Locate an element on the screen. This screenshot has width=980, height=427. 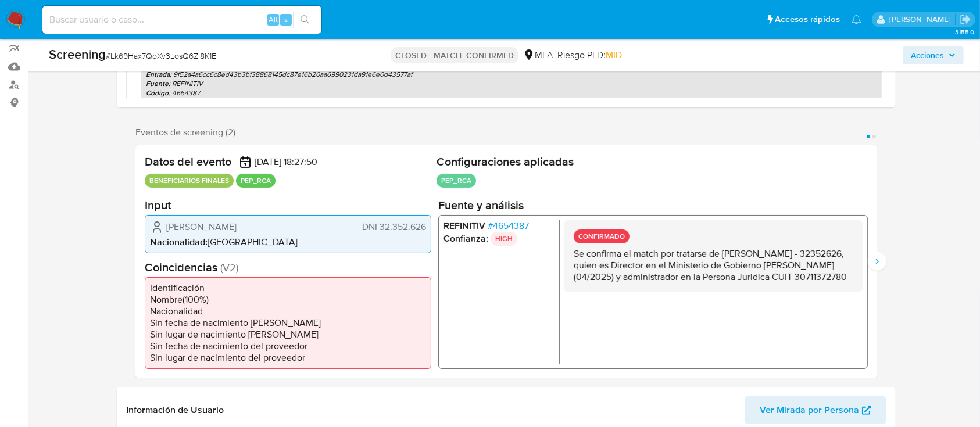
span: Riesgo PLD: is located at coordinates (589, 55).